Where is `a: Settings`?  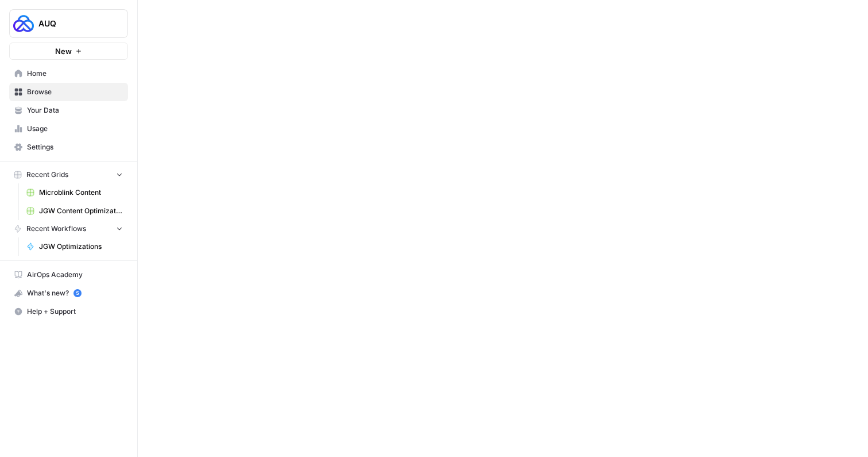
a: Settings is located at coordinates (69, 147).